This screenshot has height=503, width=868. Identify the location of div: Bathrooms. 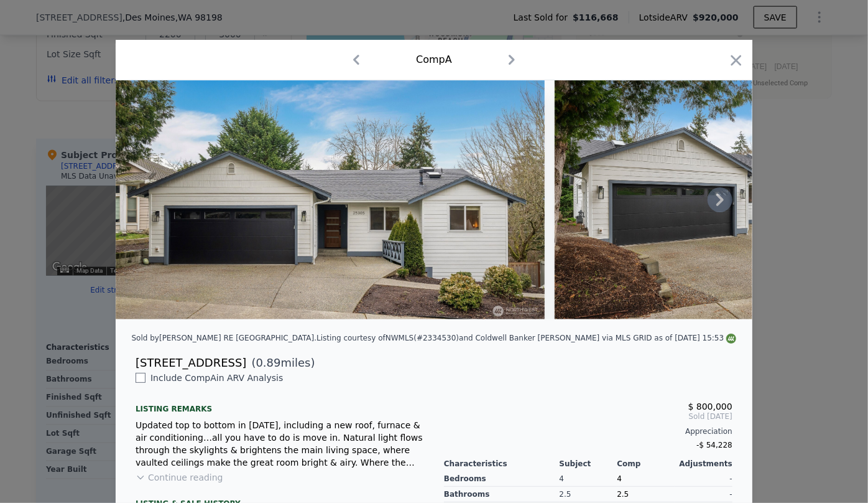
(502, 494).